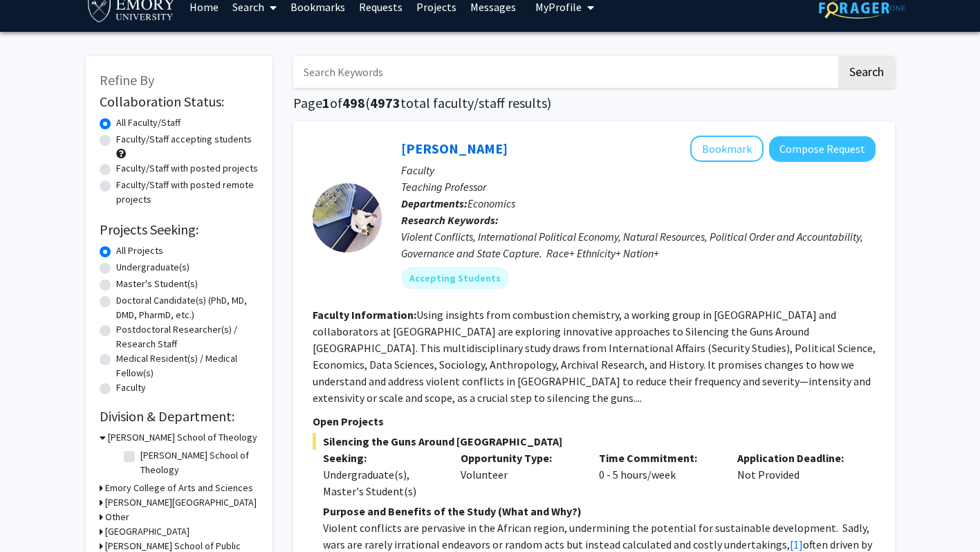 The height and width of the screenshot is (552, 980). What do you see at coordinates (639, 186) in the screenshot?
I see `p: Teaching Professor` at bounding box center [639, 186].